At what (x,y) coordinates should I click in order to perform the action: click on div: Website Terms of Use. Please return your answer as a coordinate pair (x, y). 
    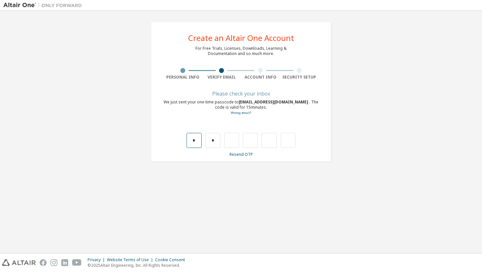
    Looking at the image, I should click on (131, 260).